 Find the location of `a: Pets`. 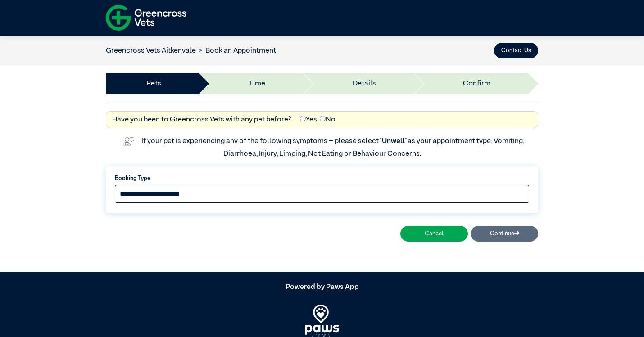

a: Pets is located at coordinates (154, 84).